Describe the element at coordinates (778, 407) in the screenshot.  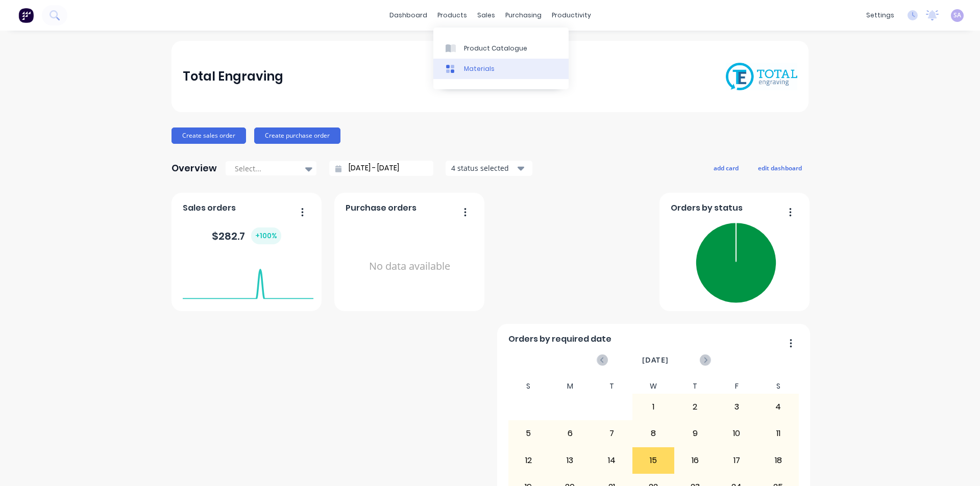
I see `div: 4` at that location.